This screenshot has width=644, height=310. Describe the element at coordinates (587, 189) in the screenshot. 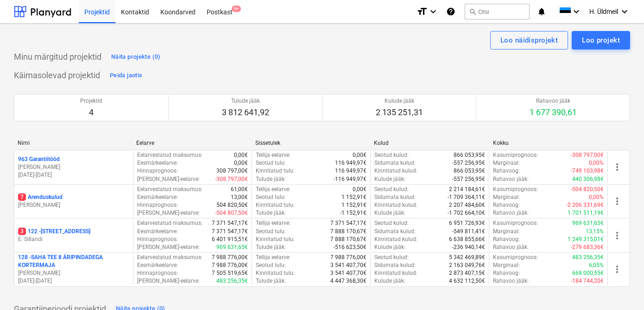

I see `p: -504 820,50€` at that location.